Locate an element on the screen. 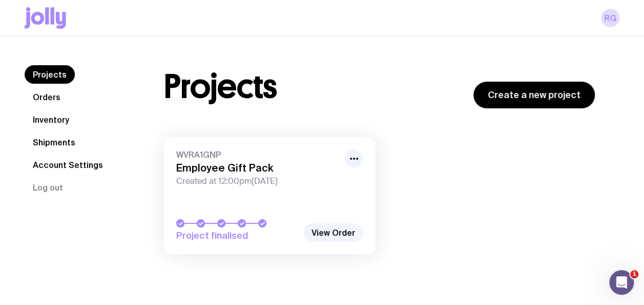 The width and height of the screenshot is (644, 305). a: Account Settings is located at coordinates (68, 165).